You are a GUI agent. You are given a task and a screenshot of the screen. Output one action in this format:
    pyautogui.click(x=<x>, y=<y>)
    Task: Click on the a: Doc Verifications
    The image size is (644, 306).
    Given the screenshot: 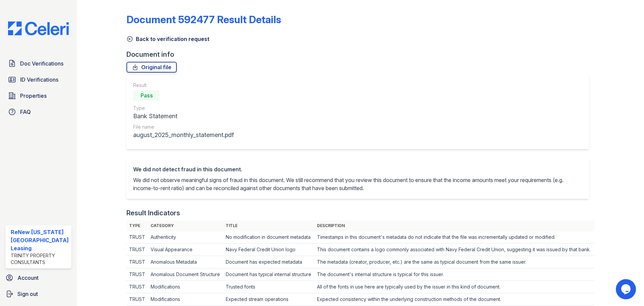 What is the action you would take?
    pyautogui.click(x=38, y=64)
    